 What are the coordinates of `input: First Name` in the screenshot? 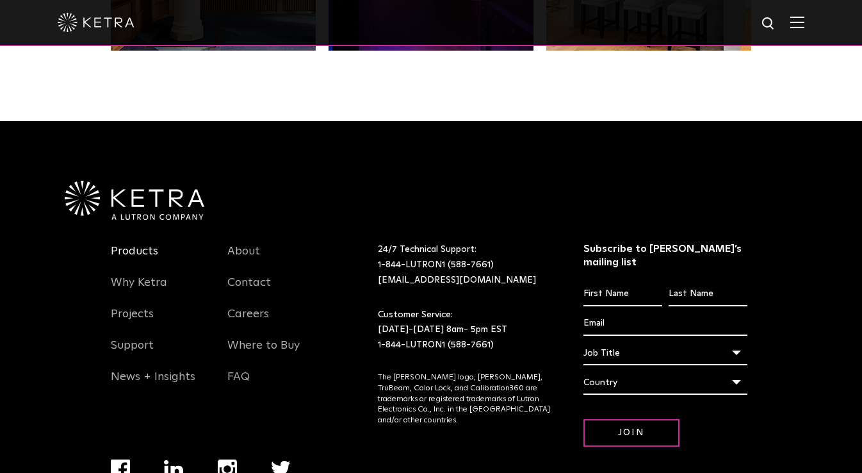 It's located at (622, 294).